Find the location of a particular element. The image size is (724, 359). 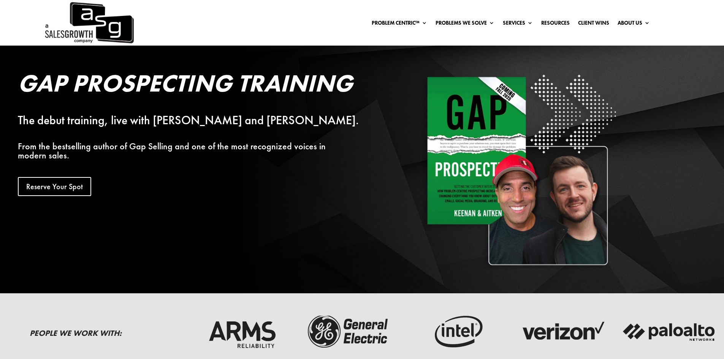

a: About Us is located at coordinates (634, 24).